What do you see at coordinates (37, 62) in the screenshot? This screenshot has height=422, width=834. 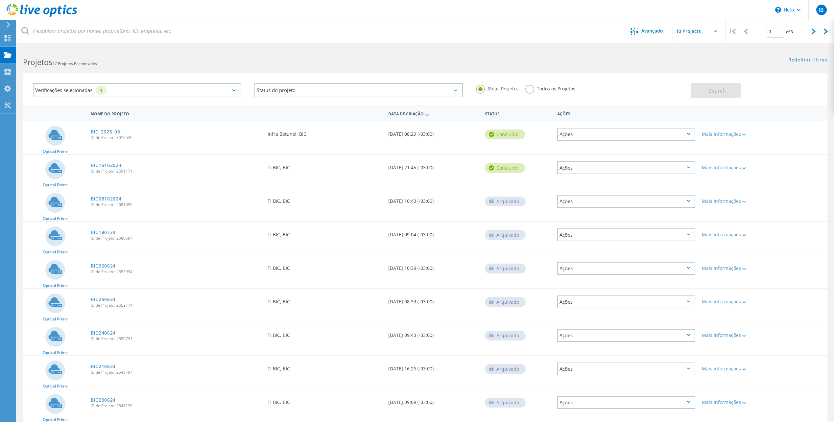 I see `b: Projetos` at bounding box center [37, 62].